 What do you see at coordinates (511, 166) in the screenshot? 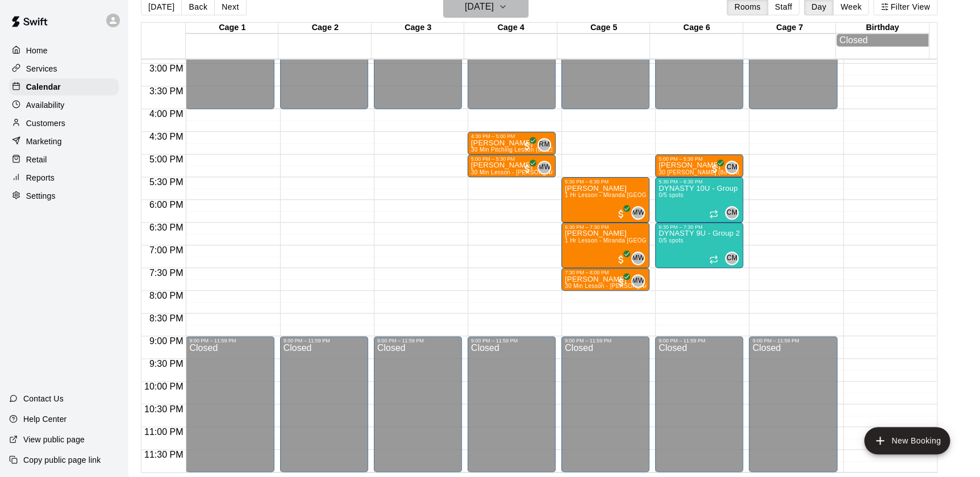
I see `div: 5:00 PM – 5:30 PM: Jessa Rodriguez` at bounding box center [511, 166].